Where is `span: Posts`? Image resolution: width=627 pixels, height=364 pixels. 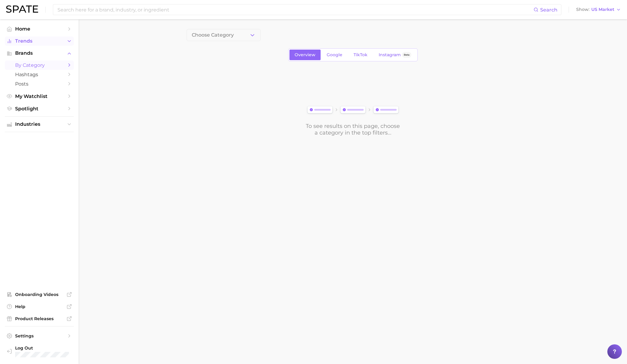 span: Posts is located at coordinates (39, 84).